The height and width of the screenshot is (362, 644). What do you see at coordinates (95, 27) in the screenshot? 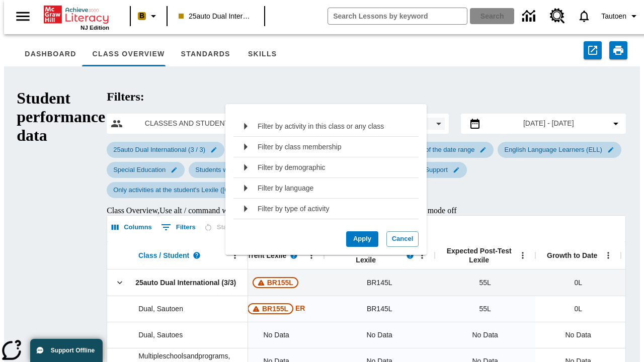
I see `span: NJ Edition` at bounding box center [95, 27].